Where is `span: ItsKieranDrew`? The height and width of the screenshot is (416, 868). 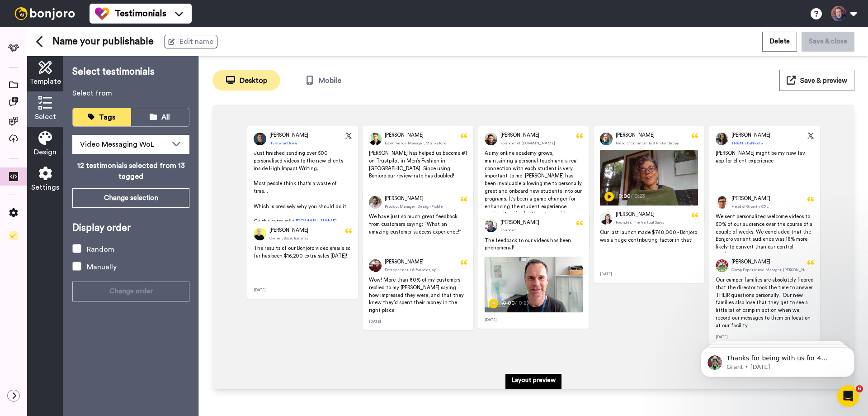 span: ItsKieranDrew is located at coordinates (284, 143).